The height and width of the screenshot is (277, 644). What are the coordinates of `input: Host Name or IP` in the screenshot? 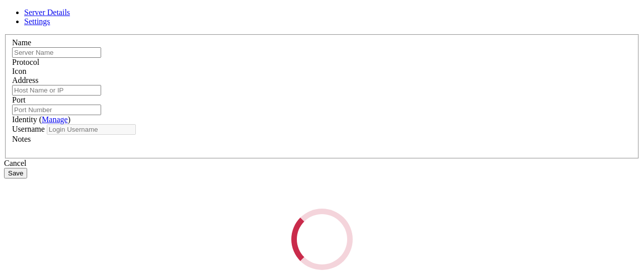 It's located at (56, 90).